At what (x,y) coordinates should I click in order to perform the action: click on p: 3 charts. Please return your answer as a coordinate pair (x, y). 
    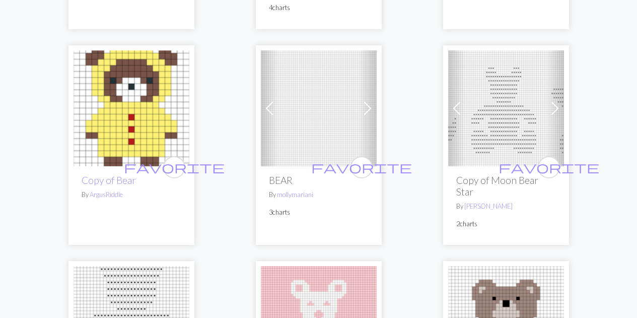
    Looking at the image, I should click on (319, 212).